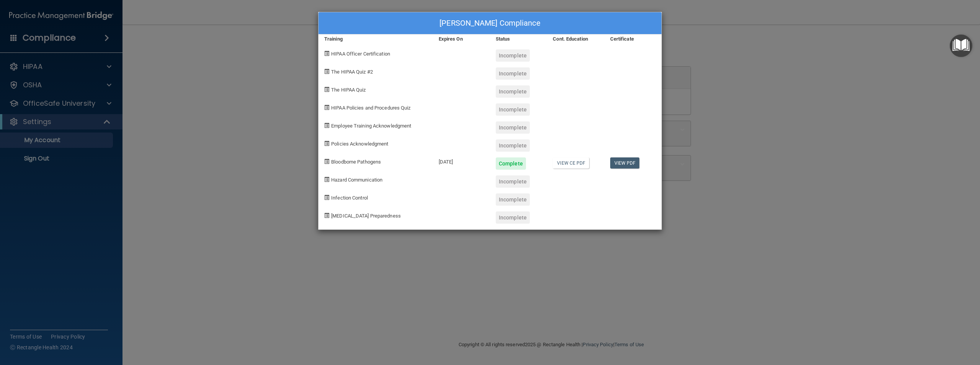 This screenshot has width=980, height=365. I want to click on div: Cont. Education, so click(575, 39).